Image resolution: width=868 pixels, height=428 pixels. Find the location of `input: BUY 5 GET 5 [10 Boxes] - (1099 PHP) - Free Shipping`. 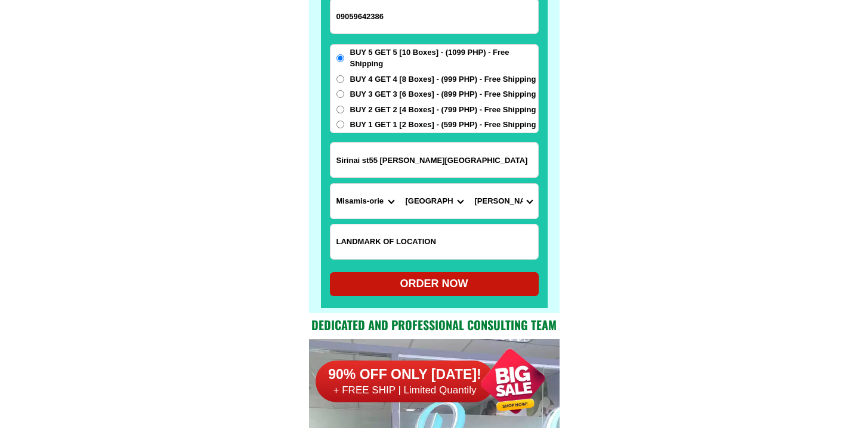

input: BUY 5 GET 5 [10 Boxes] - (1099 PHP) - Free Shipping is located at coordinates (340, 58).